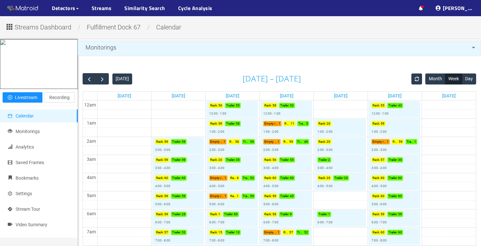 The image size is (481, 246). Describe the element at coordinates (91, 123) in the screenshot. I see `div: 1am` at that location.